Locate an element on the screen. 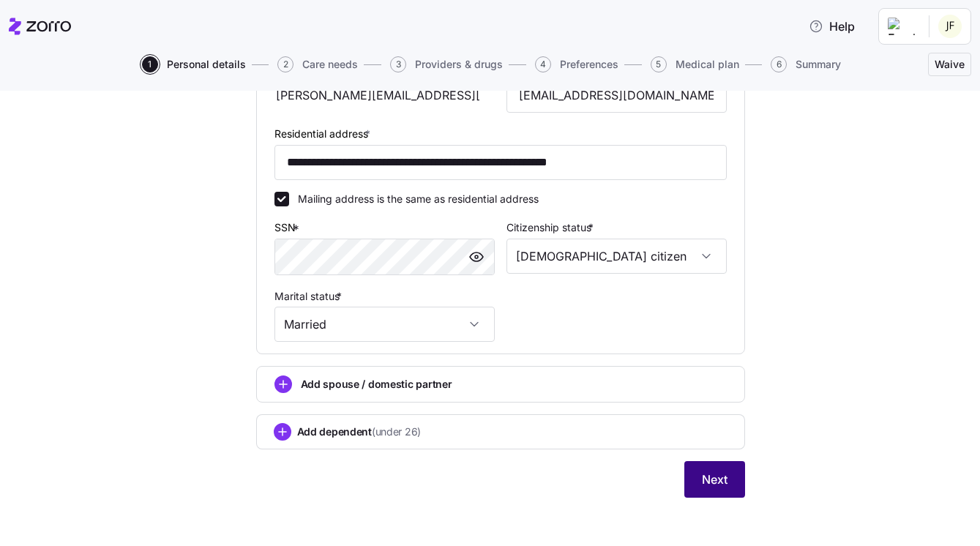 Image resolution: width=980 pixels, height=546 pixels. button: 5Medical plan is located at coordinates (695, 64).